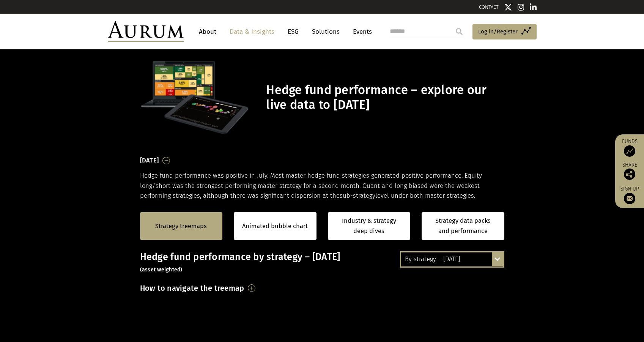 The height and width of the screenshot is (342, 644). I want to click on span: sub-strategy, so click(357, 196).